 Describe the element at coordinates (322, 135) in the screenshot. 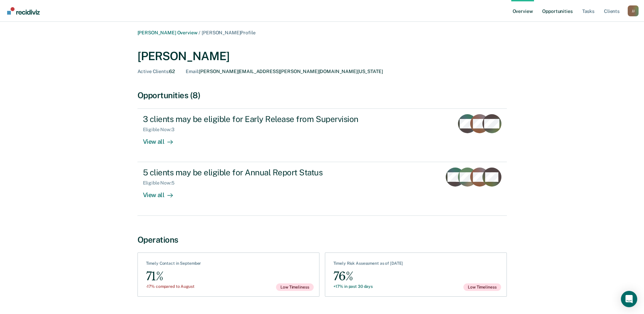

I see `a: 3 clients may be eligible for Early Release from SupervisionEligible Now:3View all` at that location.